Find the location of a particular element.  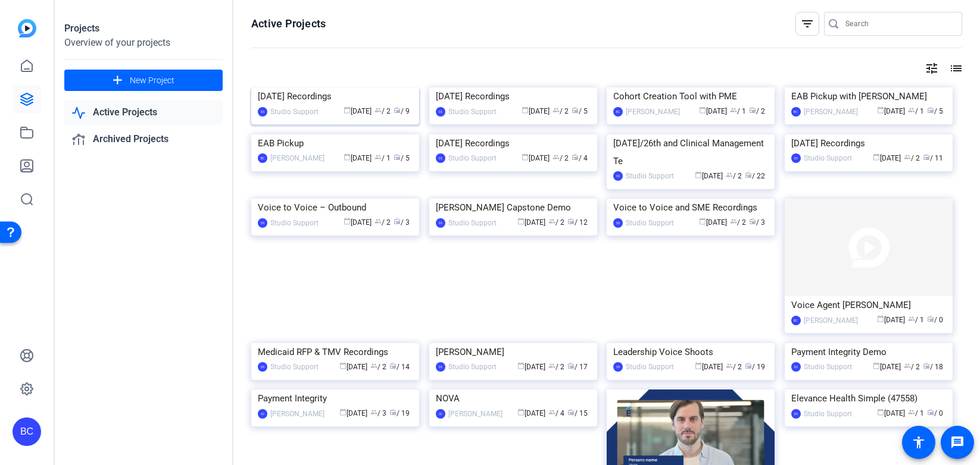

h1: Active Projects is located at coordinates (288, 24).